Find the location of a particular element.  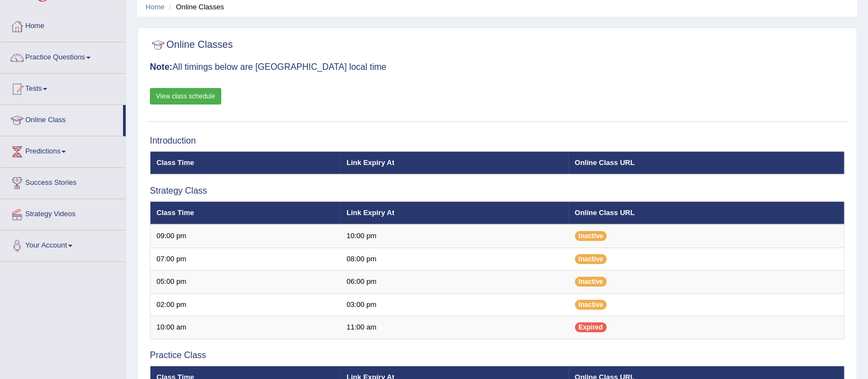

td: 09:00 pm is located at coordinates (246, 235).